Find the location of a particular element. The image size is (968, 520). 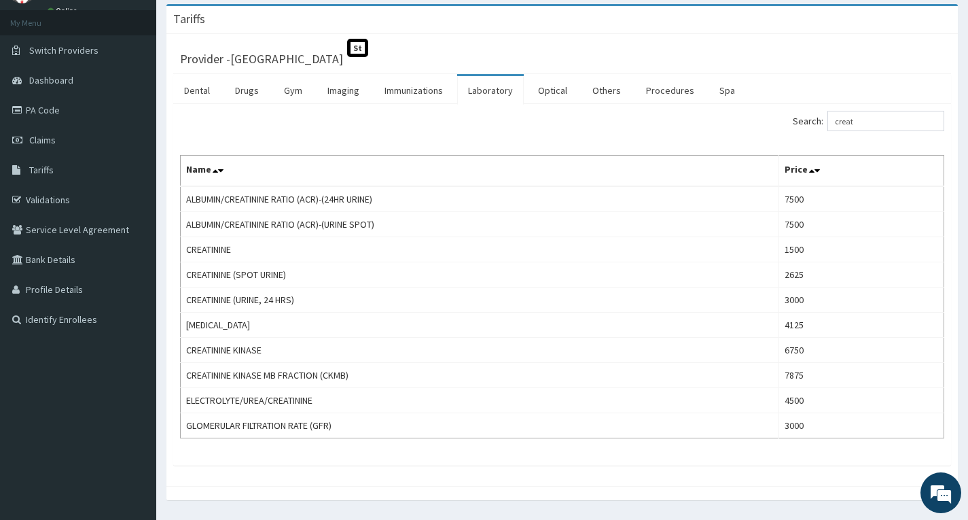

a: Dental is located at coordinates (197, 90).